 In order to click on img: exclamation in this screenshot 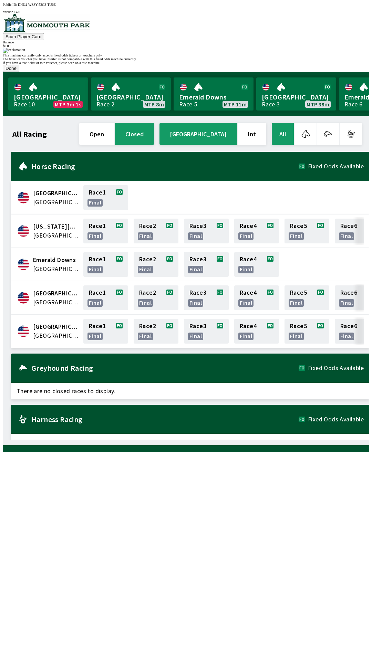, I will do `click(14, 51)`.